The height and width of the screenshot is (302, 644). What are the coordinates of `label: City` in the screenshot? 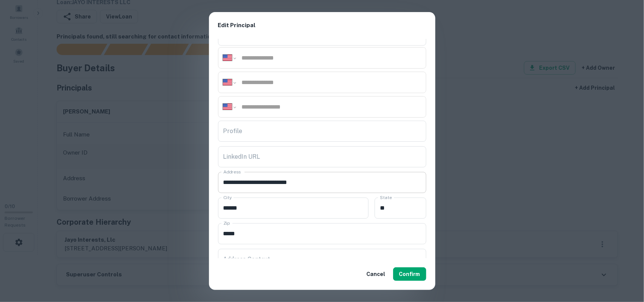 It's located at (227, 197).